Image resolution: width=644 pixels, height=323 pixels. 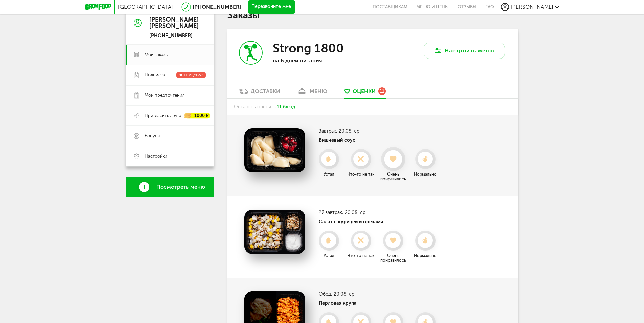 What do you see at coordinates (373, 15) in the screenshot?
I see `h1: Заказы` at bounding box center [373, 15].